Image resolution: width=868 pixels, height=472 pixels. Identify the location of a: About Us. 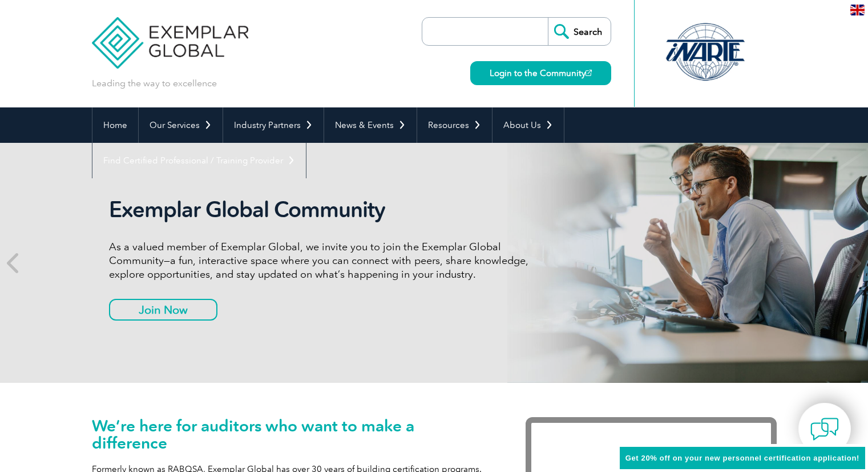
(528, 125).